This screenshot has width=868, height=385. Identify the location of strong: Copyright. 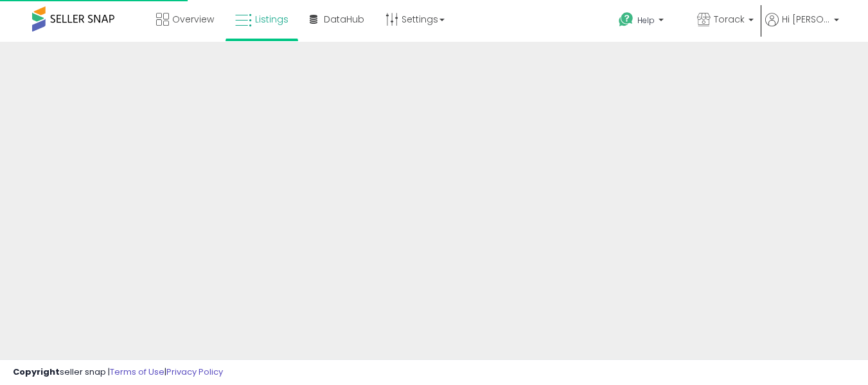
(36, 371).